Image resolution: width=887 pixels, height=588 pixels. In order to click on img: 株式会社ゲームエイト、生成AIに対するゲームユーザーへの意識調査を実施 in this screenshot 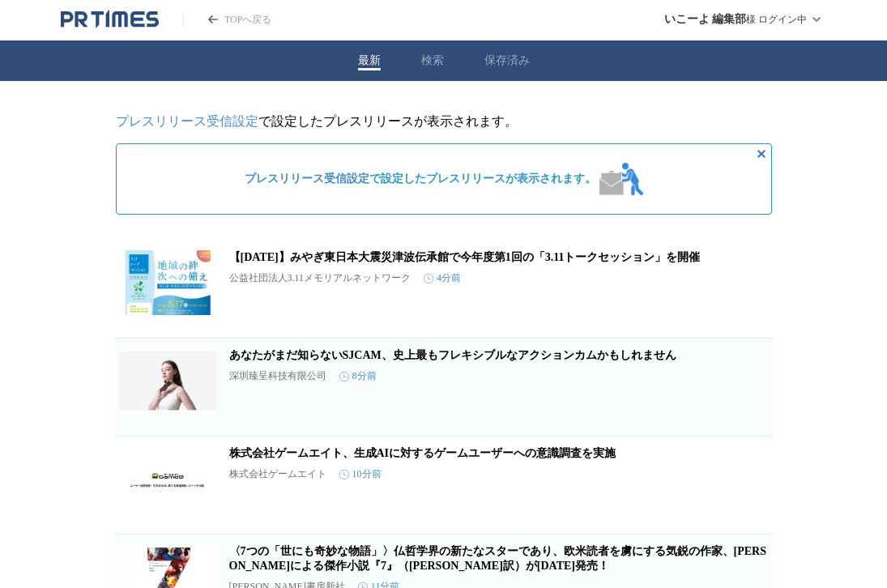, I will do `click(167, 479)`.